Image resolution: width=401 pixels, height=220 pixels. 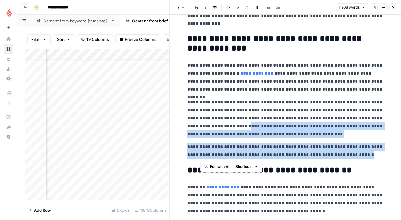 I want to click on span: Edit with AI, so click(x=219, y=166).